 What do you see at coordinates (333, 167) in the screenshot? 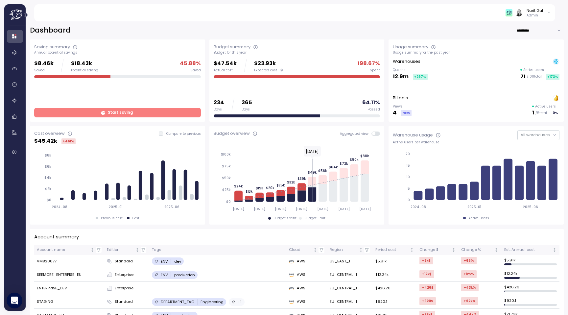
I see `tspan: $64k` at bounding box center [333, 167].